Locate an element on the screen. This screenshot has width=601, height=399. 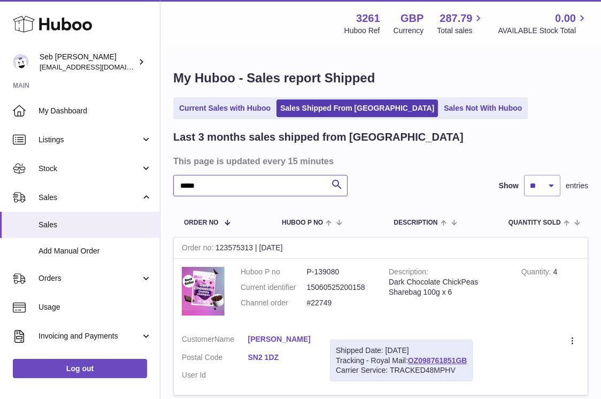
a: SN2 1DZ is located at coordinates (281, 357).